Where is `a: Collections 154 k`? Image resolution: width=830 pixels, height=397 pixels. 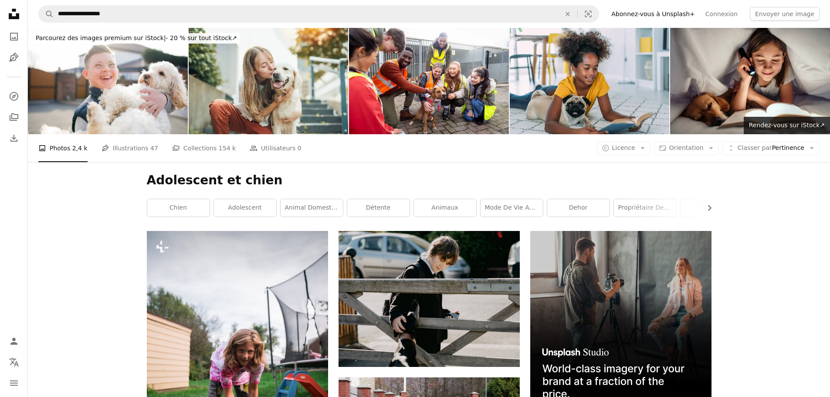 a: Collections 154 k is located at coordinates (204, 148).